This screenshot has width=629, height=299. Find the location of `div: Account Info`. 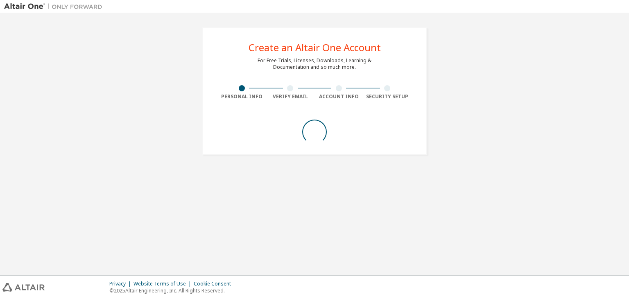

div: Account Info is located at coordinates (338, 97).